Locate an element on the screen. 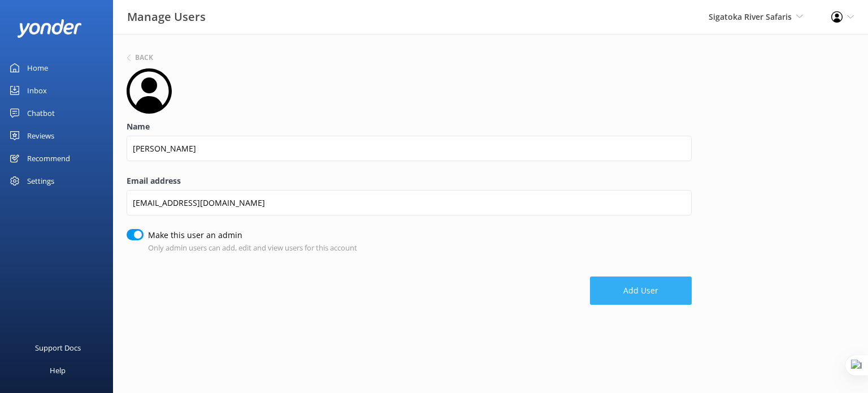 The image size is (868, 393). div: Help is located at coordinates (58, 370).